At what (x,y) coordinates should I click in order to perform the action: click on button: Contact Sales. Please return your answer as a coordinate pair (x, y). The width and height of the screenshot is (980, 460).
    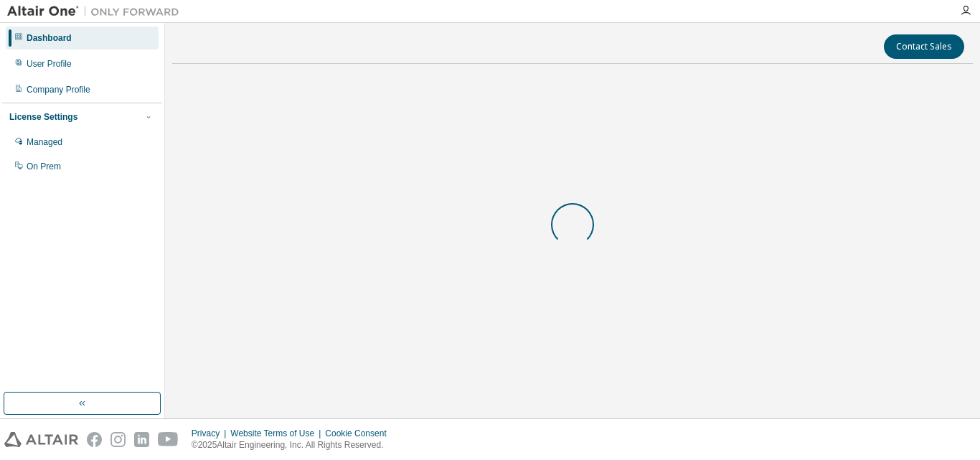
    Looking at the image, I should click on (924, 47).